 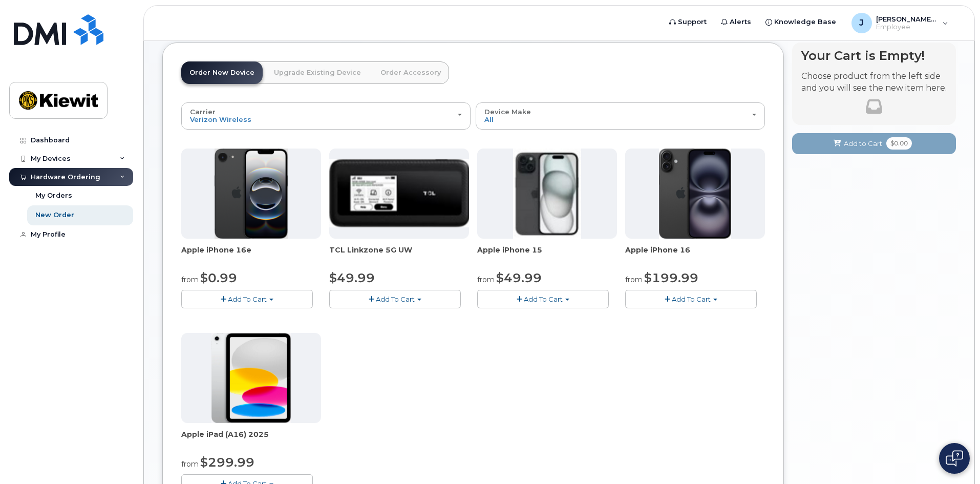 I want to click on span: Carrier, so click(x=203, y=112).